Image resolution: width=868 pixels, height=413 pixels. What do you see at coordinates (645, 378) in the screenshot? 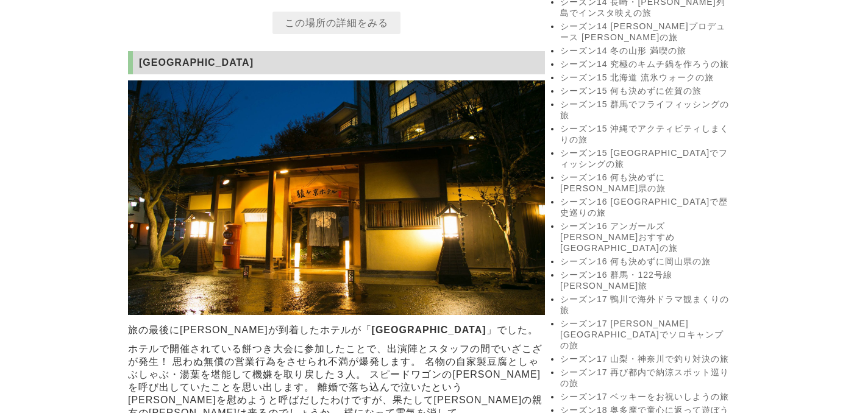
I see `a: シーズン17 再び都内で納涼スポット巡りの旅` at bounding box center [645, 378].